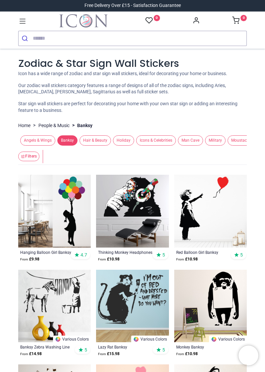  Describe the element at coordinates (133, 6) in the screenshot. I see `div: Free Delivery Over £15 - Satisfaction Guarantee` at that location.